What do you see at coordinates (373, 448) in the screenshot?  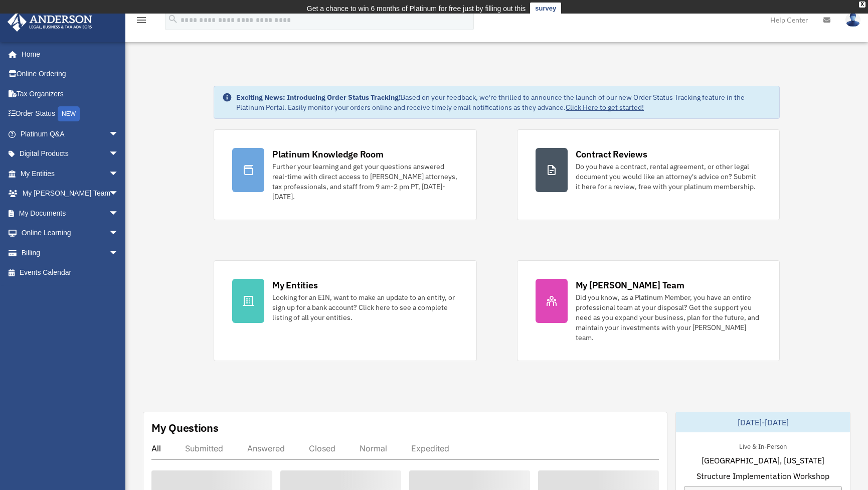 I see `div: Normal` at bounding box center [373, 448].